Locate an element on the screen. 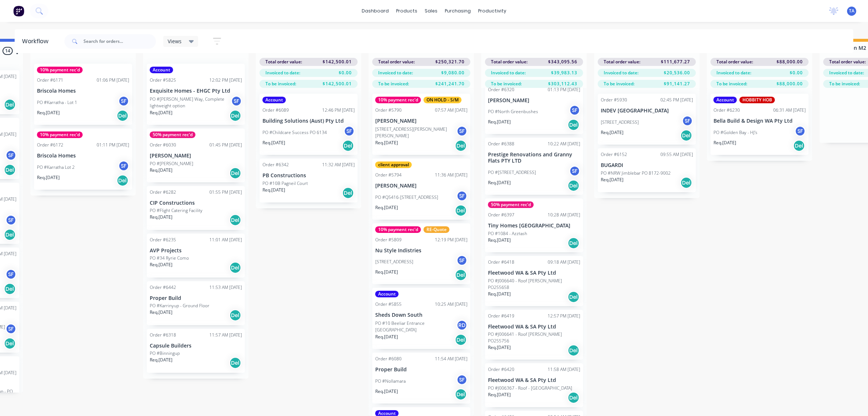 The image size is (868, 416). p: PO #NRW Jimblebar PO 8172-9002 is located at coordinates (635, 173).